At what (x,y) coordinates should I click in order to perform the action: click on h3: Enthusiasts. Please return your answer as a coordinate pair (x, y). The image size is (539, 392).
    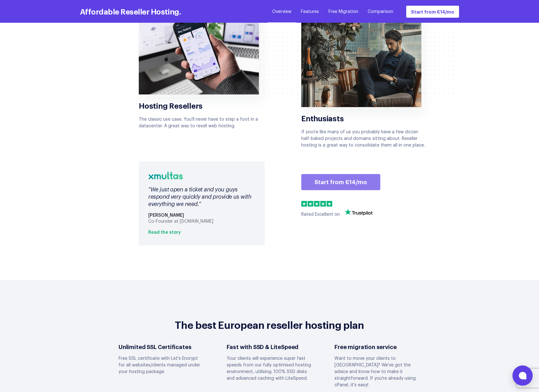
    Looking at the image, I should click on (364, 118).